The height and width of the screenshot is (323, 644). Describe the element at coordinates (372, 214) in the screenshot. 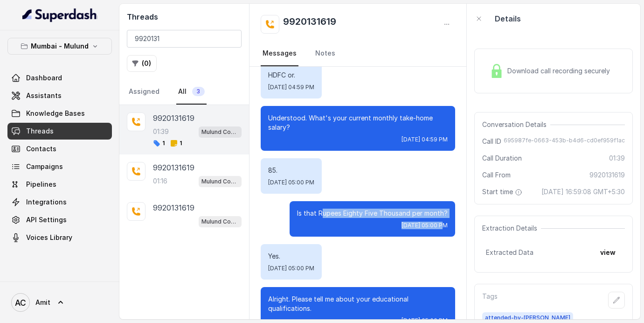

I see `p: Is that Rupees Eighty Five Thousand per month?` at that location.